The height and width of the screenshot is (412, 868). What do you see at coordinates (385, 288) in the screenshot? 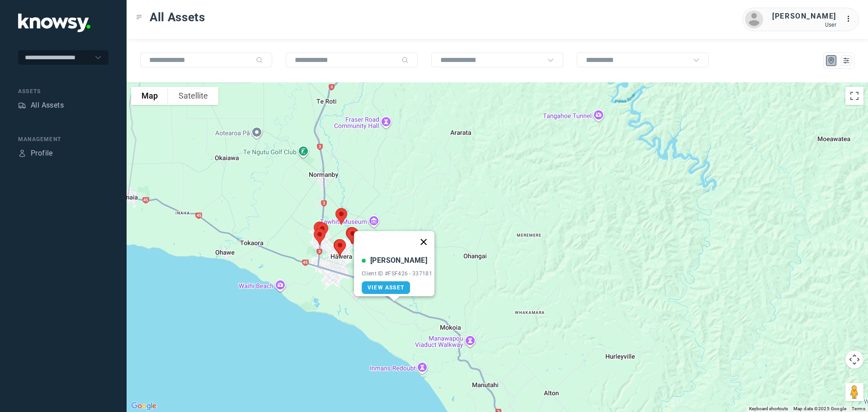
I see `span: View Asset` at bounding box center [385, 288].